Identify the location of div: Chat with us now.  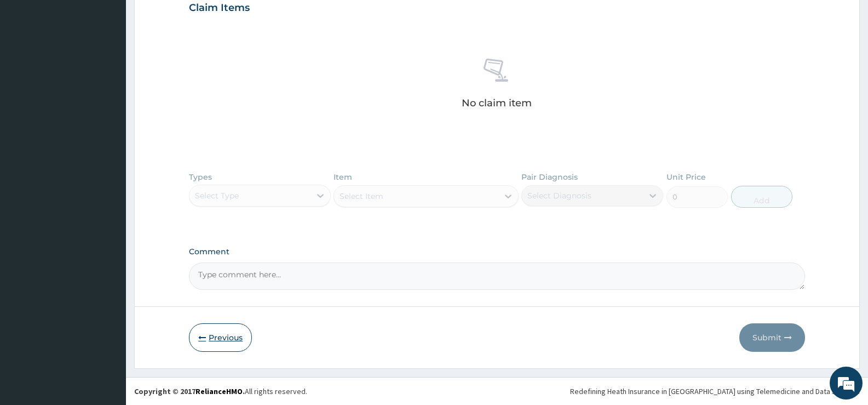
(120, 68).